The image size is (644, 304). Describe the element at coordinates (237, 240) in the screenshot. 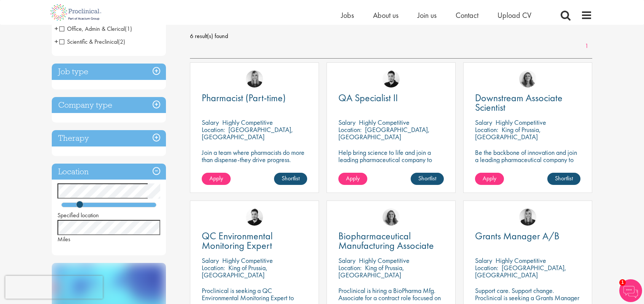

I see `span: QC Environmental Monitoring Expert` at that location.